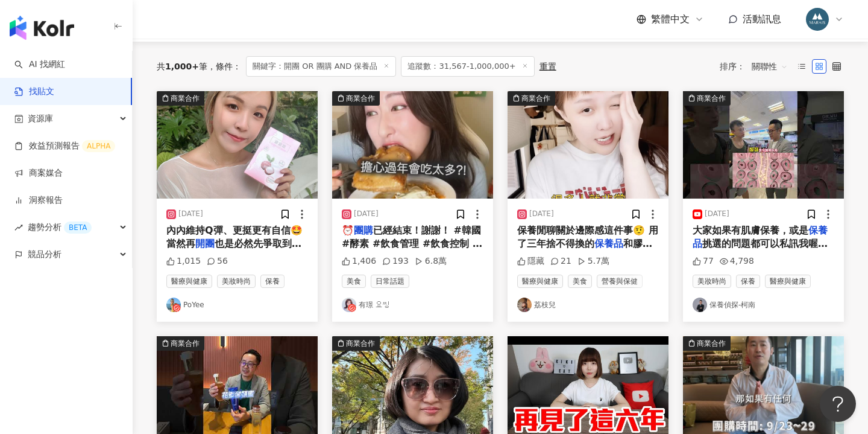  What do you see at coordinates (593, 262) in the screenshot?
I see `div: 5.7萬` at bounding box center [593, 262].